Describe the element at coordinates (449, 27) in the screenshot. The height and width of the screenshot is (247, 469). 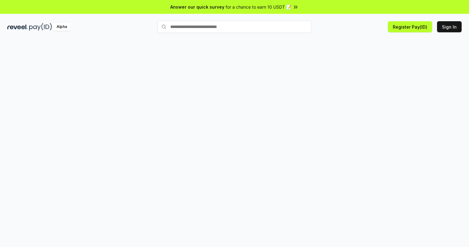
I see `button: Sign In` at that location.